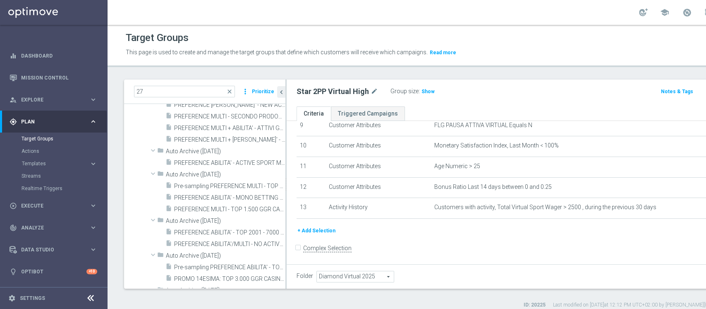  Describe the element at coordinates (311, 187) in the screenshot. I see `td: 12` at that location.